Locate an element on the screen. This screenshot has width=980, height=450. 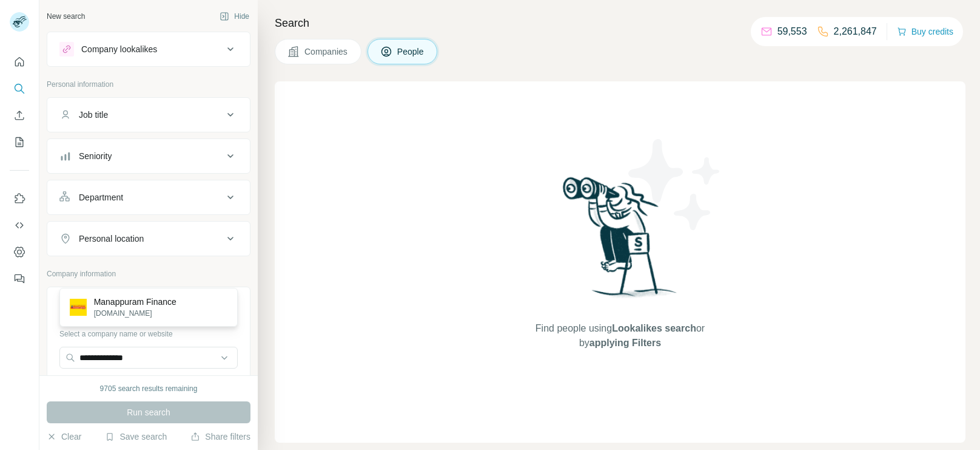
button: Share filters is located at coordinates (220, 436).